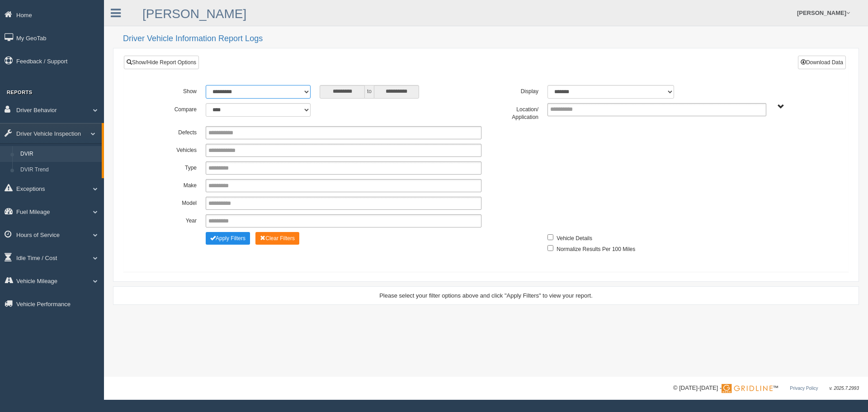 The width and height of the screenshot is (868, 412). What do you see at coordinates (172, 149) in the screenshot?
I see `label: Vehicles` at bounding box center [172, 149].